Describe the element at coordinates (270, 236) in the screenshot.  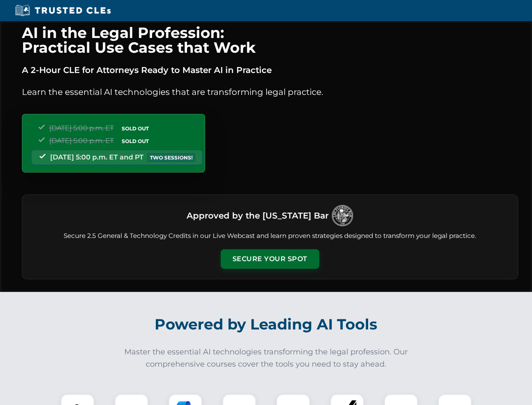
I see `p: Secure 2.5 General & Technology Credits in our Live Webcast and learn proven strategies designed ...` at that location.